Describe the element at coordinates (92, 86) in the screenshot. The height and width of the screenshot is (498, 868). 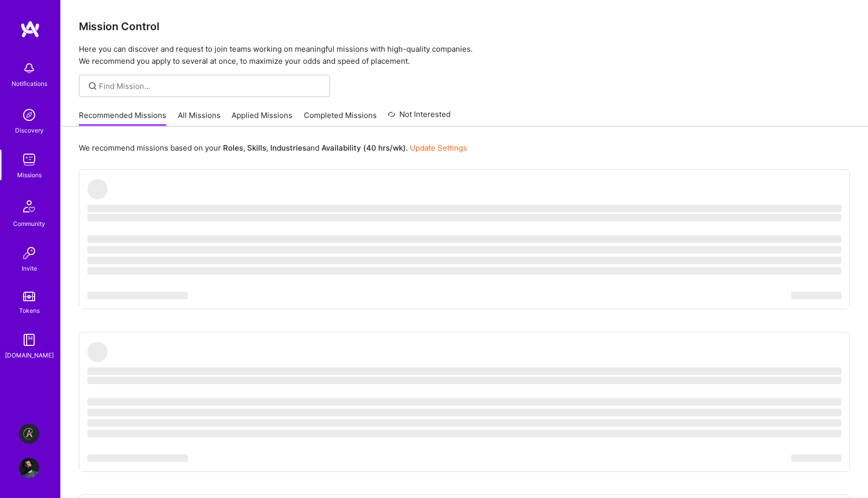
I see `i: icon SearchGrey` at that location.